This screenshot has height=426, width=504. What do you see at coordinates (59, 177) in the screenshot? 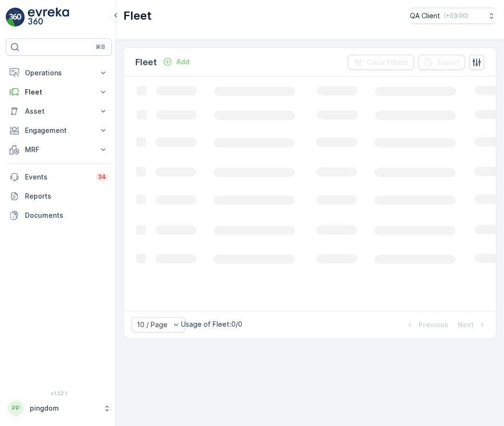
I see `a: Events34` at bounding box center [59, 177].